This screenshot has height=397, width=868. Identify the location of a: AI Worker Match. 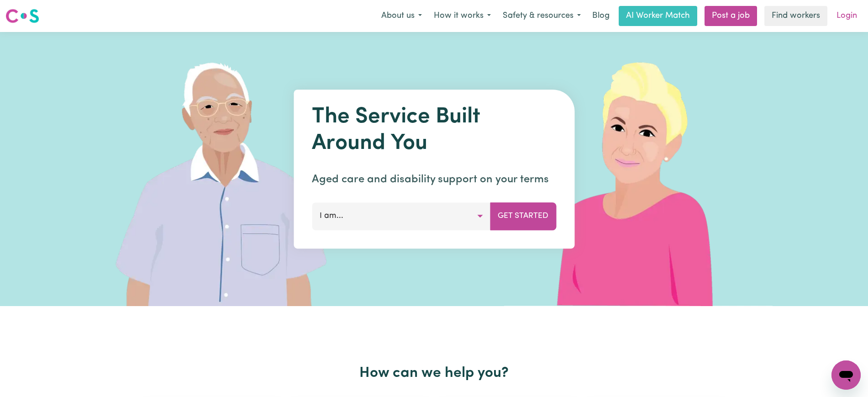
(658, 16).